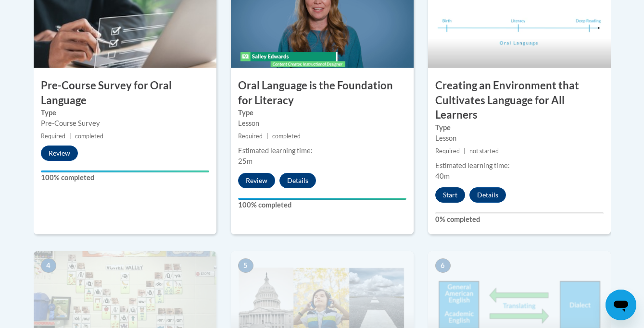 The height and width of the screenshot is (328, 644). Describe the element at coordinates (49, 266) in the screenshot. I see `span: 4` at that location.